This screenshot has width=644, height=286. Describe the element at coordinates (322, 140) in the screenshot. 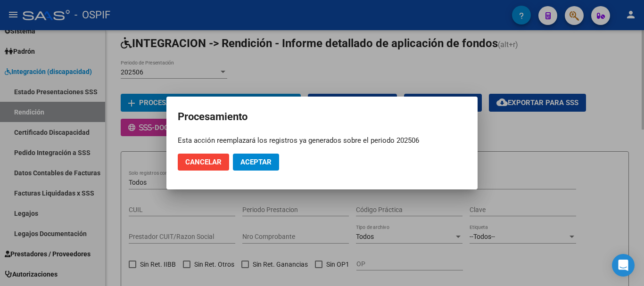

I see `div: Esta acción reemplazará los registros ya generados sobre el periodo 202506` at that location.